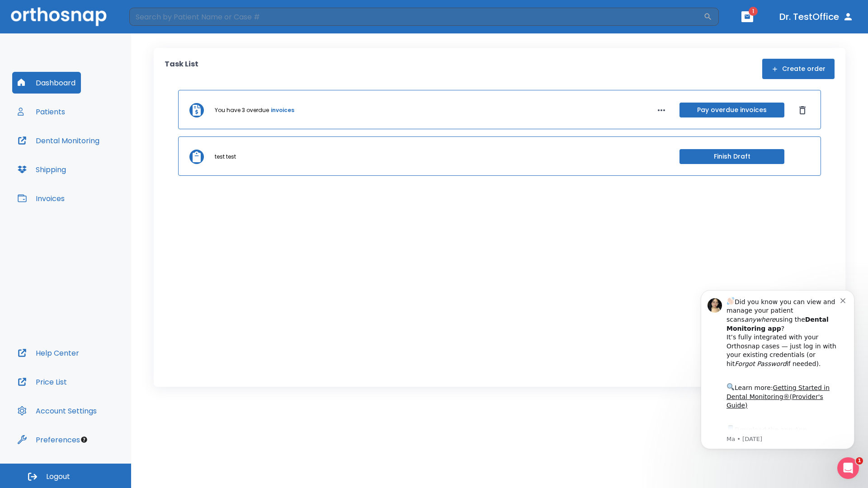  I want to click on button: Dashboard, so click(47, 82).